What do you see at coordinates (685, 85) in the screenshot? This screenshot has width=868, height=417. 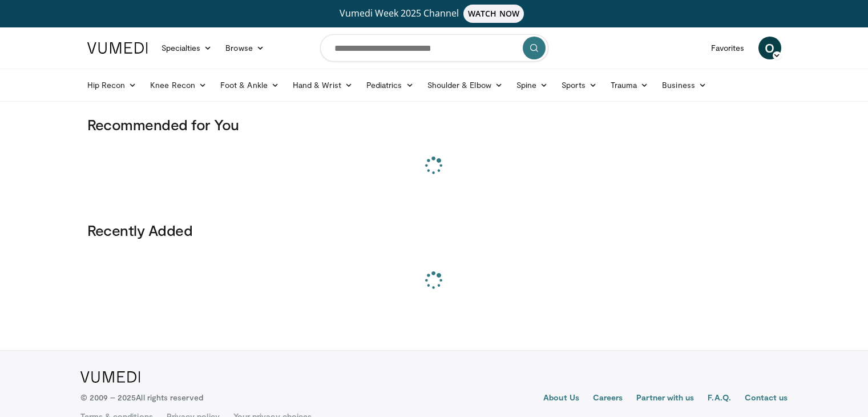 I see `a: Business` at bounding box center [685, 85].